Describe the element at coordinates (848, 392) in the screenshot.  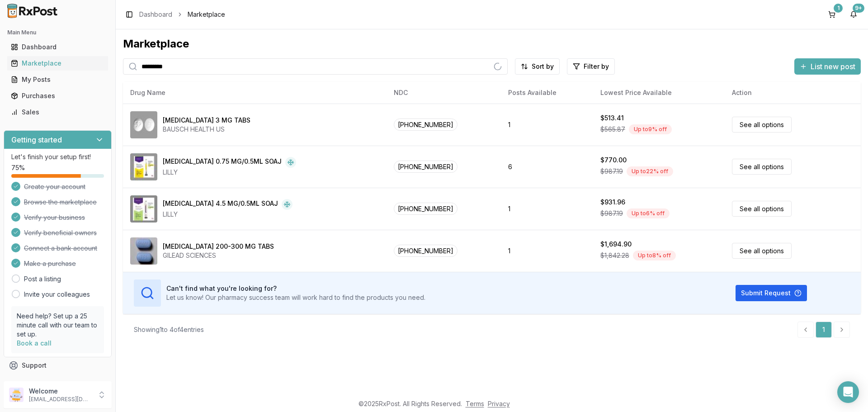
I see `div: Open Intercom Messenger` at that location.